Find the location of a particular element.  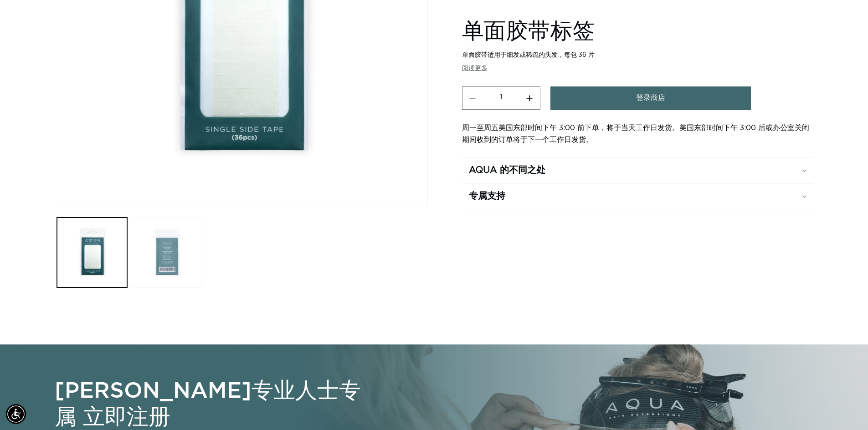

font: 专属支持 is located at coordinates (487, 196).